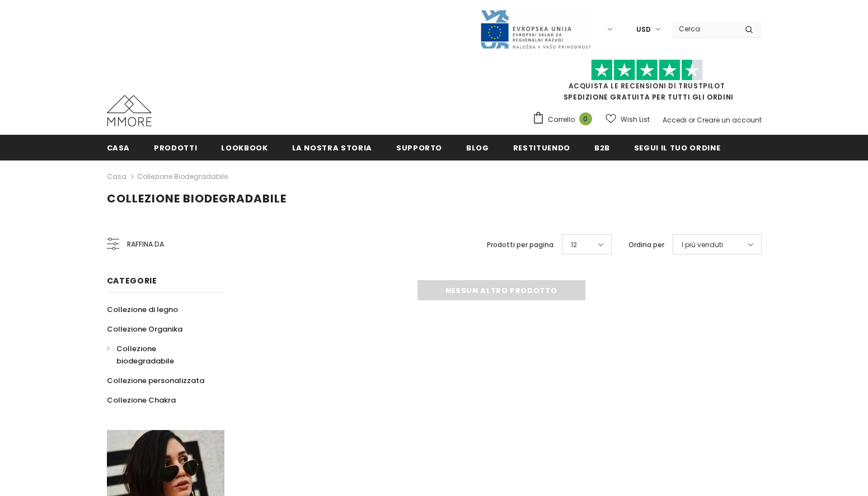 Image resolution: width=868 pixels, height=496 pixels. What do you see at coordinates (244, 148) in the screenshot?
I see `span: Lookbook` at bounding box center [244, 148].